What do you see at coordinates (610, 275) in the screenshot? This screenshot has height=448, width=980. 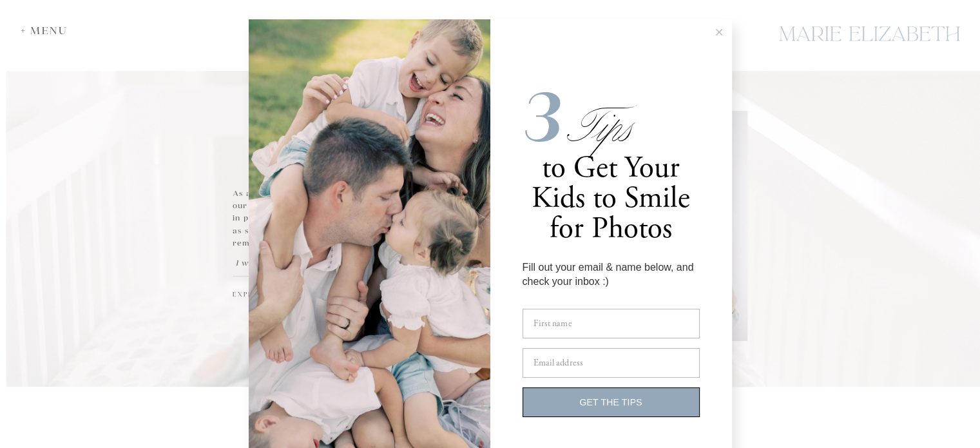 I see `div: Fill out your email & name below, and check your inbox :)` at bounding box center [610, 275].